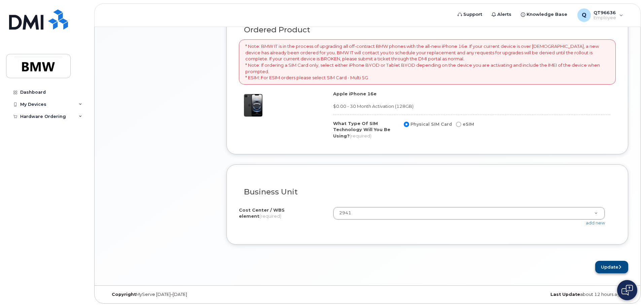 The width and height of the screenshot is (644, 307). What do you see at coordinates (469, 213) in the screenshot?
I see `a: 2941` at bounding box center [469, 213].